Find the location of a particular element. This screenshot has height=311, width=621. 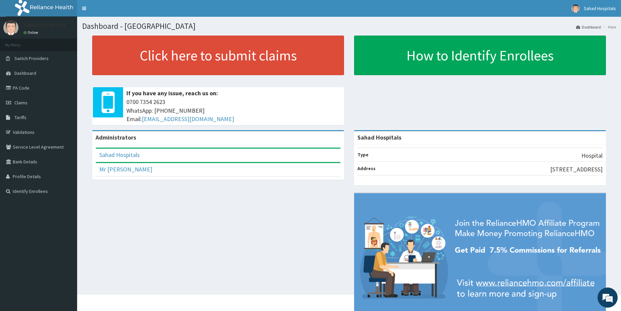

a: Click here to submit claims is located at coordinates (218, 55).